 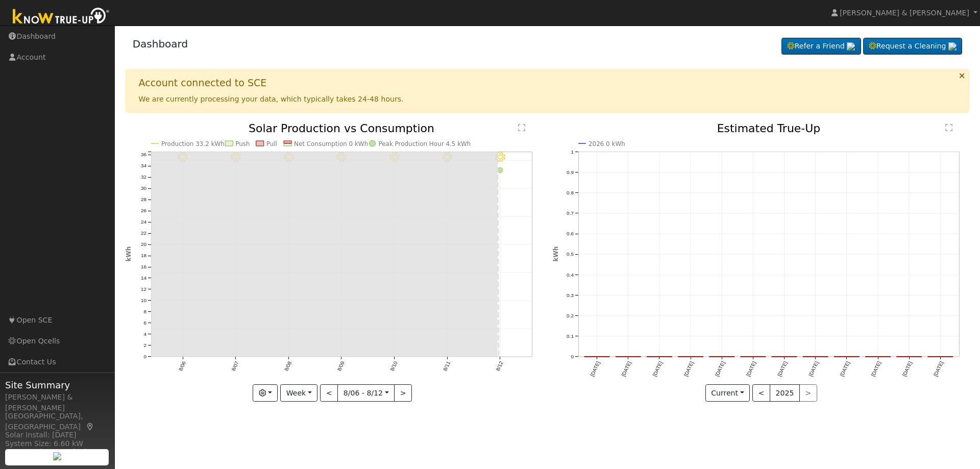 What do you see at coordinates (144, 255) in the screenshot?
I see `text: 18` at bounding box center [144, 255].